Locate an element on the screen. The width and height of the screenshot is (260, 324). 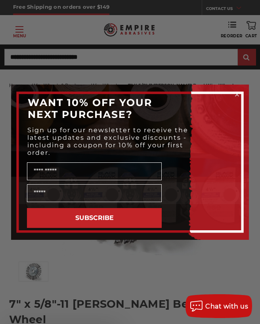
span: Chat with us is located at coordinates (227, 306).